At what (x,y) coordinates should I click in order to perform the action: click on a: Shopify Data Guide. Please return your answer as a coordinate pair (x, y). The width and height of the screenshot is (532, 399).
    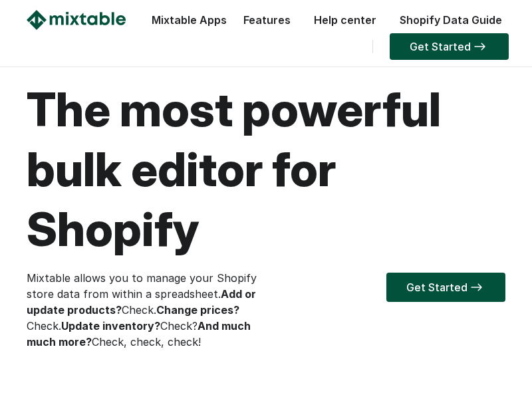
    Looking at the image, I should click on (451, 20).